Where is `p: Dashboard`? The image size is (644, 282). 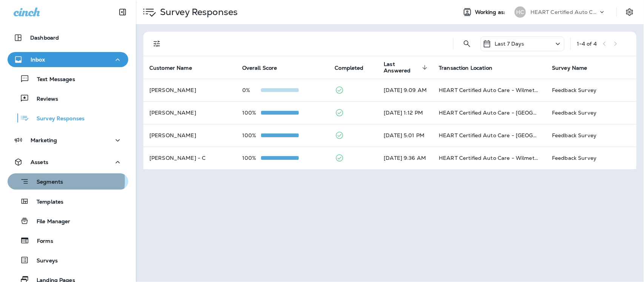 p: Dashboard is located at coordinates (44, 38).